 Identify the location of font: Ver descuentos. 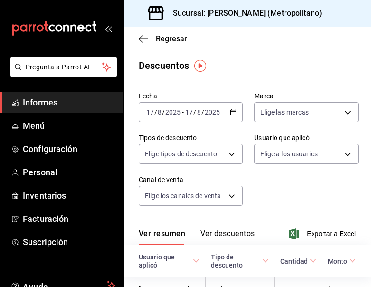
(227, 233).